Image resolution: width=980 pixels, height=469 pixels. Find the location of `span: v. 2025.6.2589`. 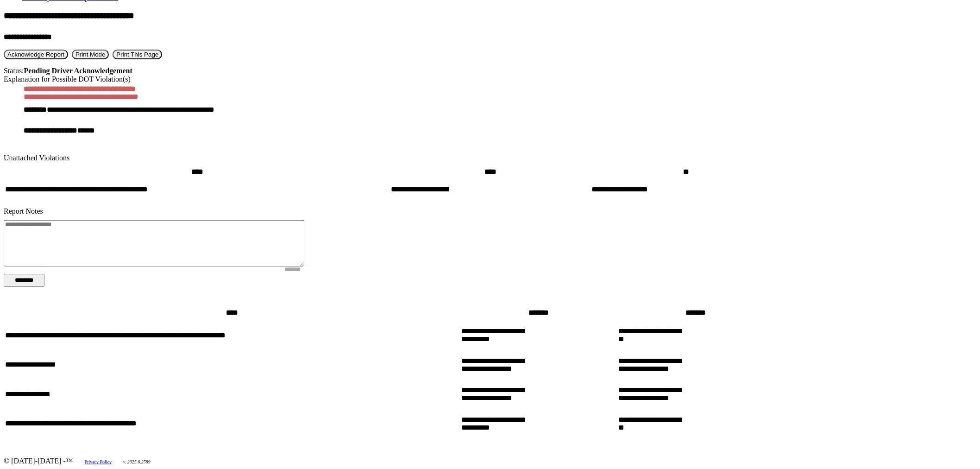

span: v. 2025.6.2589 is located at coordinates (137, 461).